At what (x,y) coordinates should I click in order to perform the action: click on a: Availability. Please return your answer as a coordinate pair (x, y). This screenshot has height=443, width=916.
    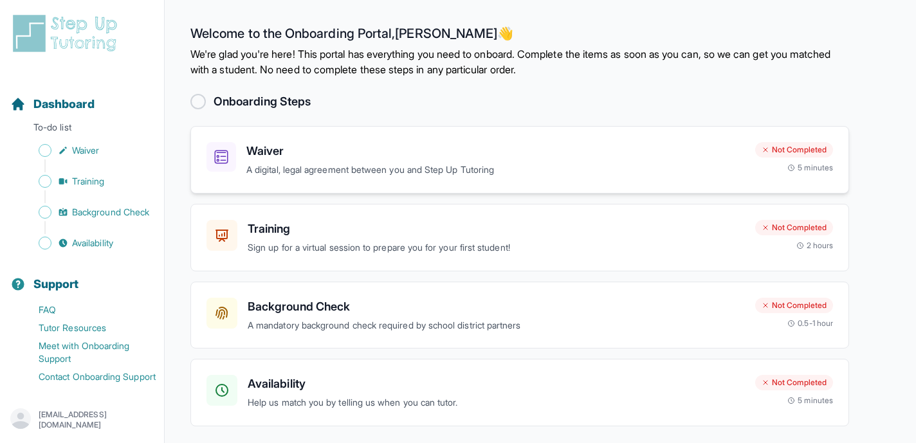
    Looking at the image, I should click on (87, 243).